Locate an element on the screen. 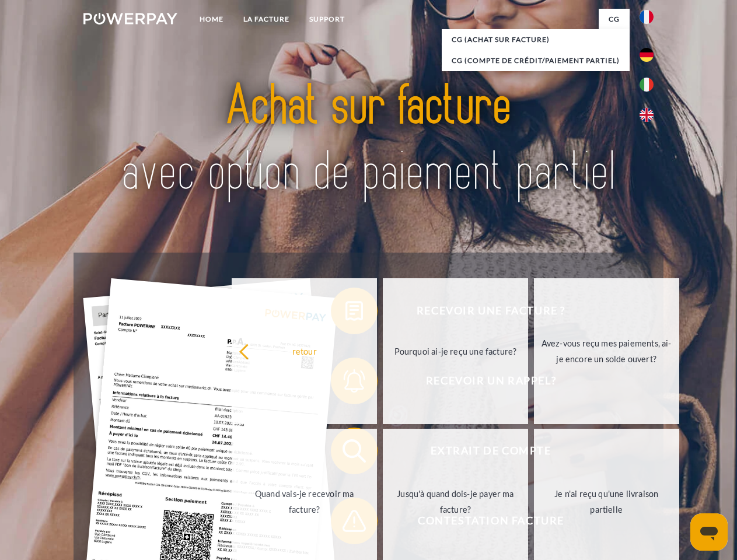 The image size is (737, 560). a: LA FACTURE is located at coordinates (266, 19).